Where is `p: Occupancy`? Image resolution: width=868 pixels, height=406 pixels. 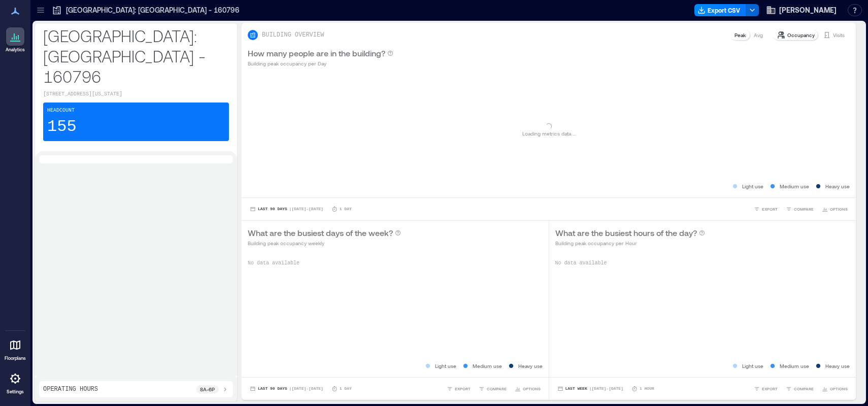
p: Occupancy is located at coordinates (801, 35).